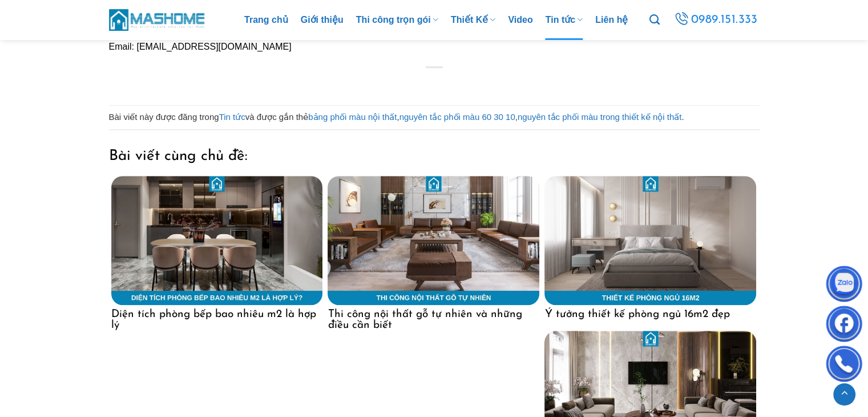  What do you see at coordinates (599, 117) in the screenshot?
I see `a: nguyên tắc phối màu trong thiết kế nội thất` at bounding box center [599, 117].